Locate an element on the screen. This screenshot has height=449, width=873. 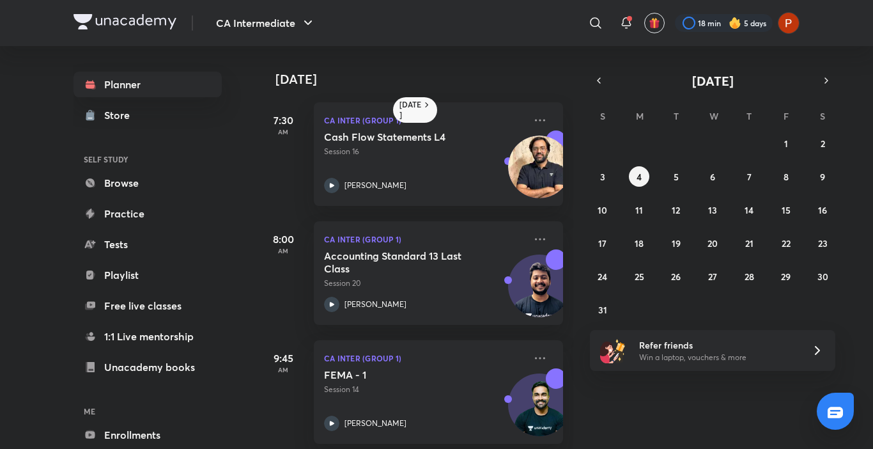
a: Planner is located at coordinates (148, 84).